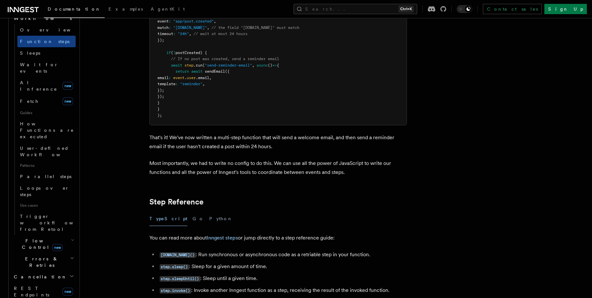  What do you see at coordinates (163, 78) in the screenshot?
I see `span: email` at bounding box center [163, 78].